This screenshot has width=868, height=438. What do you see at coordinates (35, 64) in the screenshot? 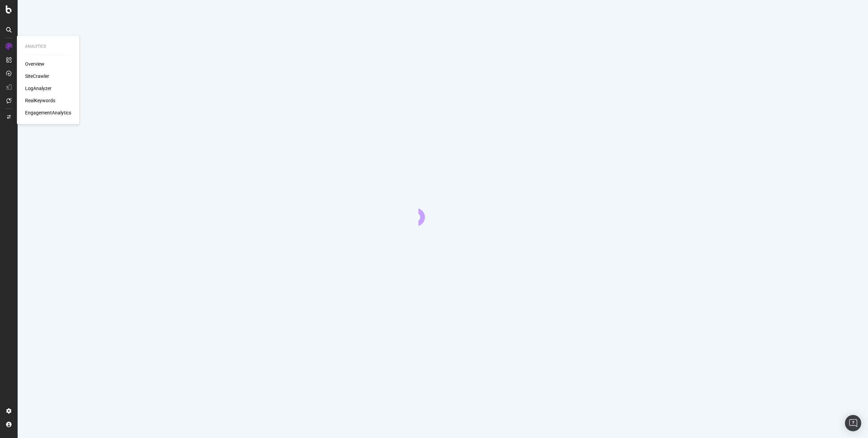
I see `a: Overview` at bounding box center [35, 64].